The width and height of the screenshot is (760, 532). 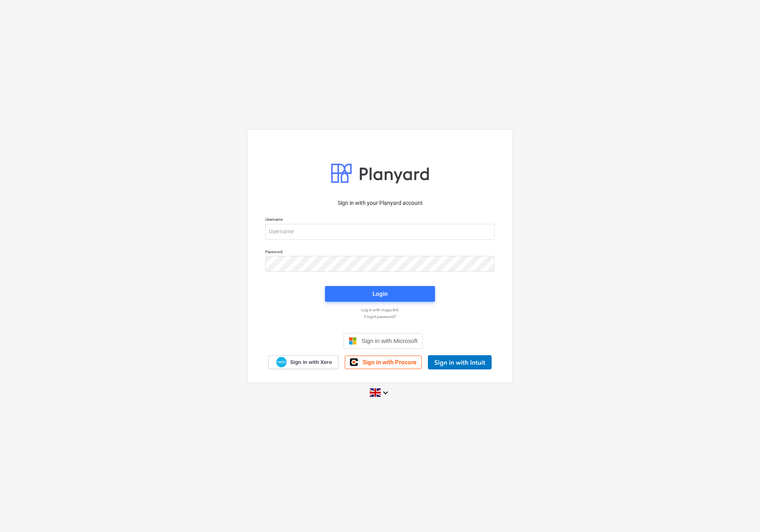 I want to click on a: Sign in with Xero, so click(x=303, y=362).